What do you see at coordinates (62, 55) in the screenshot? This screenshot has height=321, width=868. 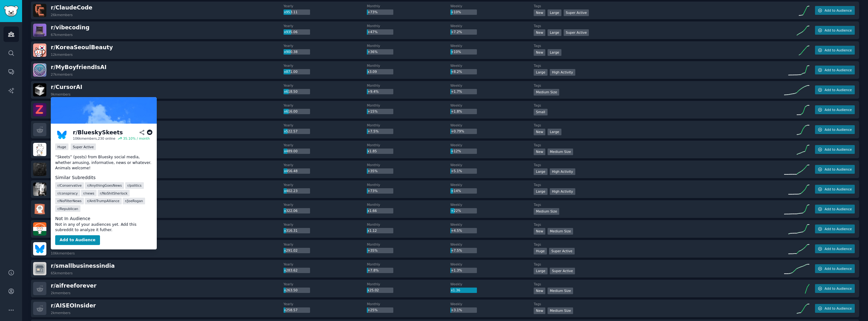 I see `div: 12k members` at bounding box center [62, 55].